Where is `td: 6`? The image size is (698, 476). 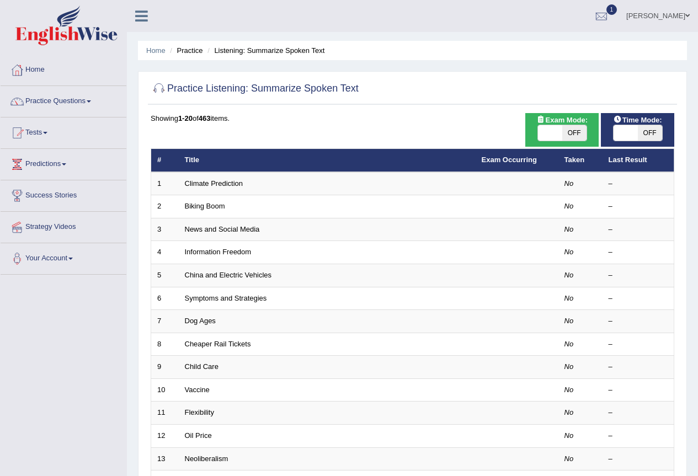 td: 6 is located at coordinates (165, 298).